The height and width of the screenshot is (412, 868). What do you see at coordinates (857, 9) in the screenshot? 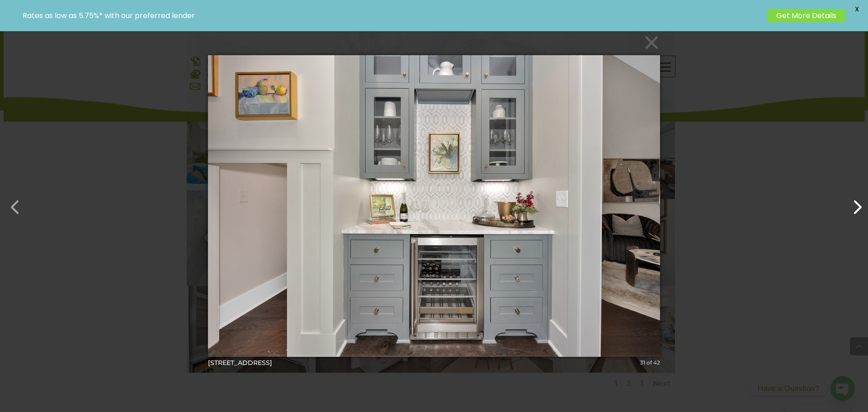
I see `span: X` at bounding box center [857, 9].